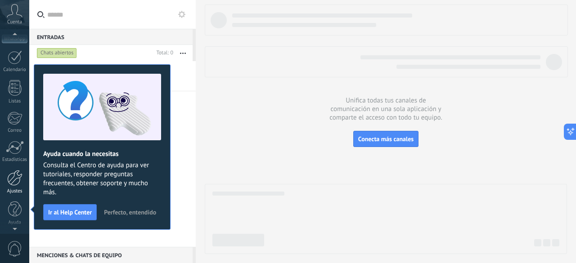 The width and height of the screenshot is (576, 263). I want to click on div: Ayuda, so click(15, 223).